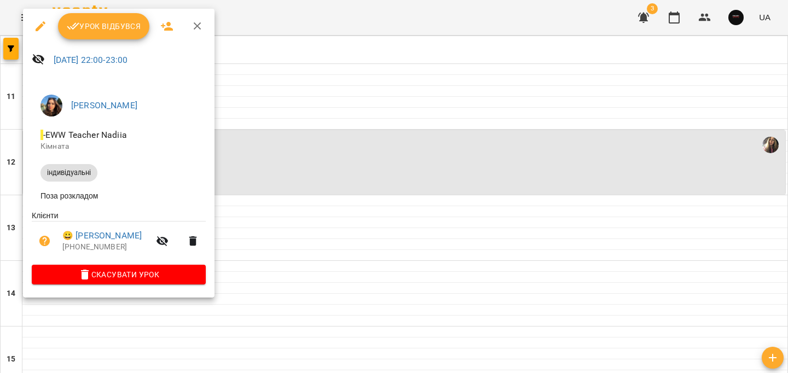 This screenshot has height=373, width=788. I want to click on span: індивідуальні, so click(69, 173).